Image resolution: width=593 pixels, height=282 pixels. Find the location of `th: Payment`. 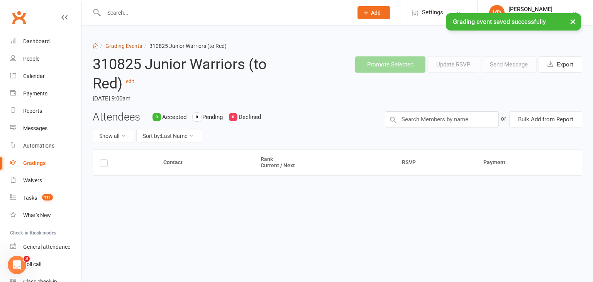

th: Payment is located at coordinates (529, 162).